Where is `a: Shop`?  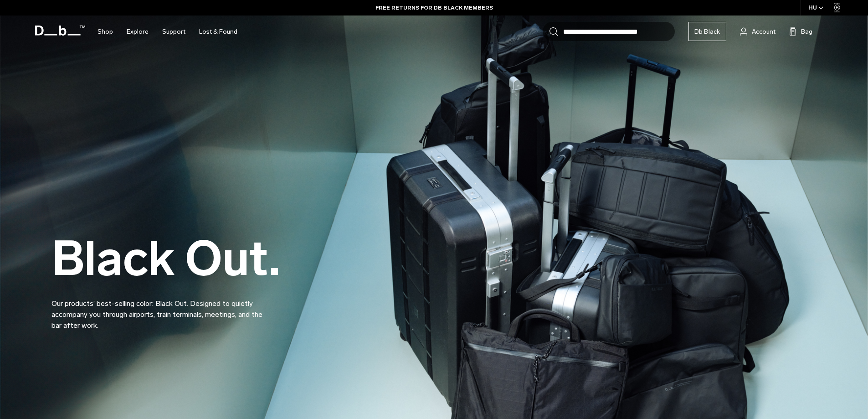 a: Shop is located at coordinates (105, 32).